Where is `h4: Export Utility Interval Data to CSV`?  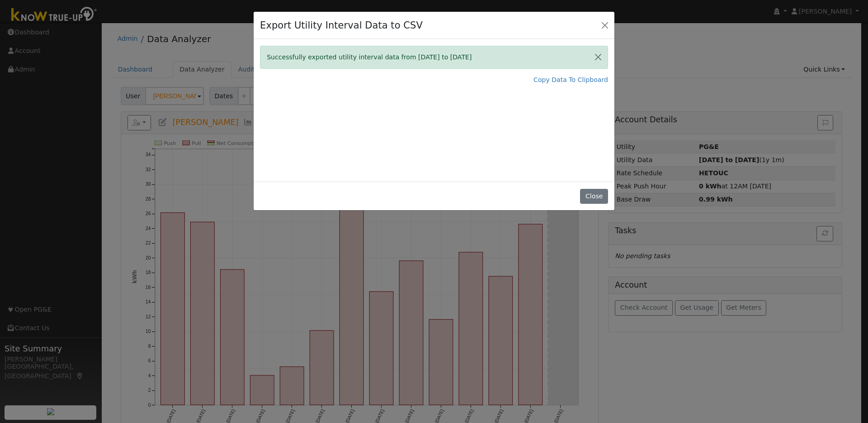 h4: Export Utility Interval Data to CSV is located at coordinates (341, 25).